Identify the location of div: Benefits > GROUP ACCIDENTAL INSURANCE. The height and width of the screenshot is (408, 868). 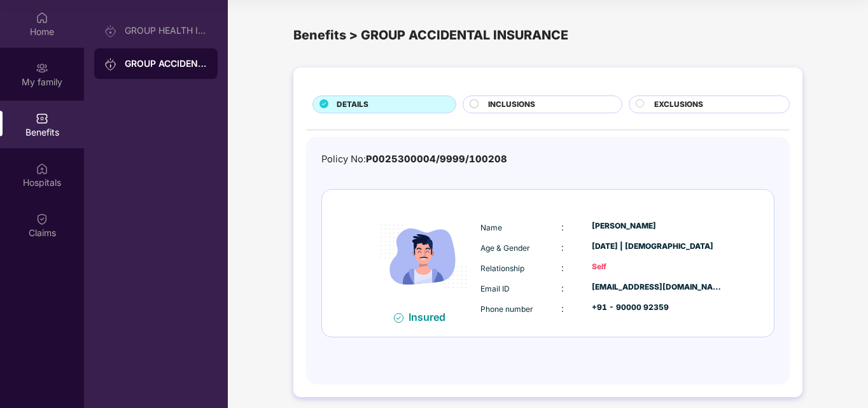
(548, 35).